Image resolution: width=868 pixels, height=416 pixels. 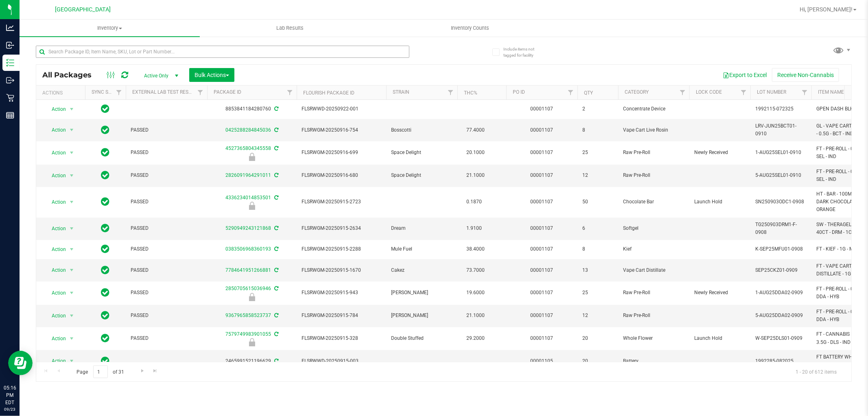 What do you see at coordinates (10, 45) in the screenshot?
I see `inline-svg: Inbound` at bounding box center [10, 45].